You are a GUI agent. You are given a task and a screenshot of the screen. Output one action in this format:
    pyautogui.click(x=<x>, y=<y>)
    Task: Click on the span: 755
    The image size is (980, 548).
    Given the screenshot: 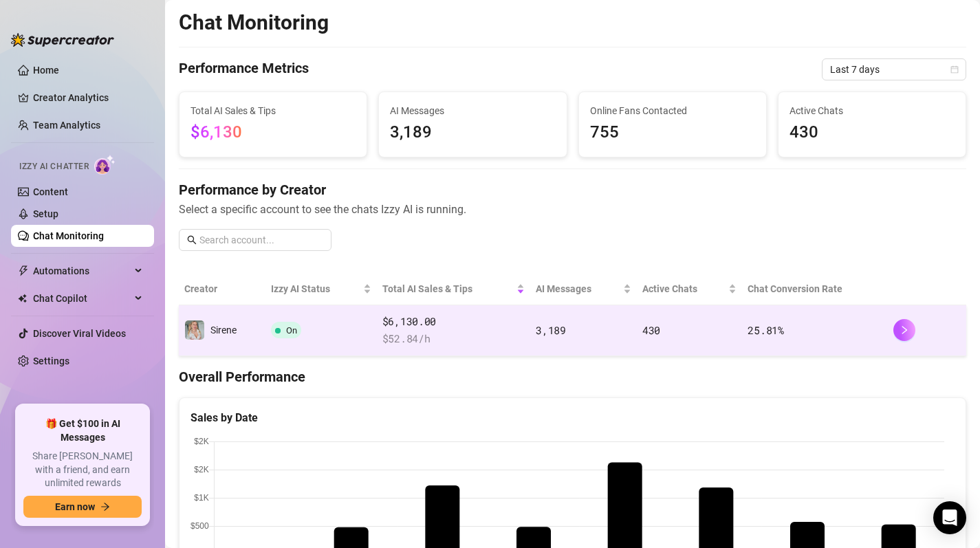 What is the action you would take?
    pyautogui.click(x=672, y=132)
    